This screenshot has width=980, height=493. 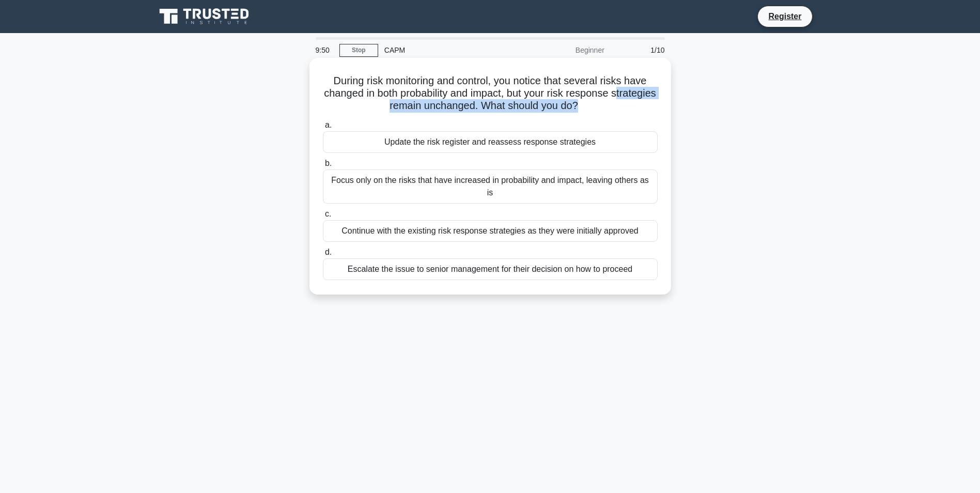 I want to click on div: Beginner, so click(x=565, y=50).